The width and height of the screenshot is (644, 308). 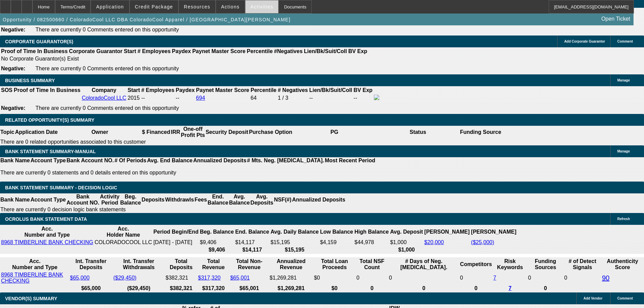 I want to click on th: High Balance, so click(x=372, y=232).